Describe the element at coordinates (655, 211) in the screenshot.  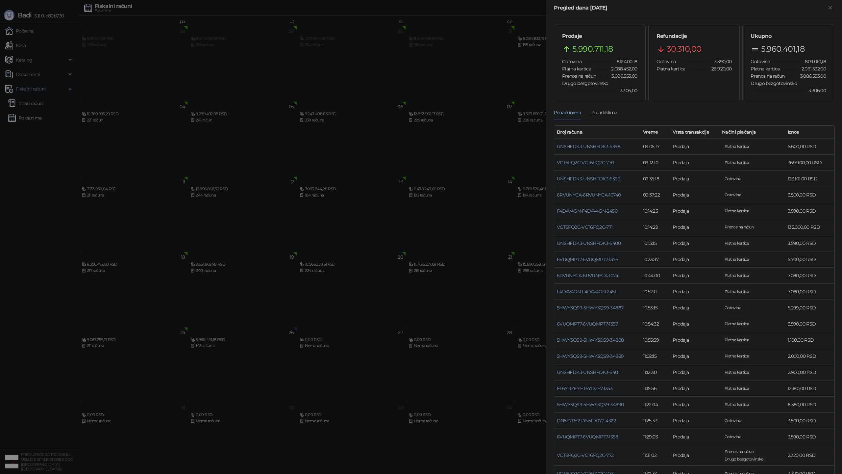
I see `td: 10:14:25` at that location.